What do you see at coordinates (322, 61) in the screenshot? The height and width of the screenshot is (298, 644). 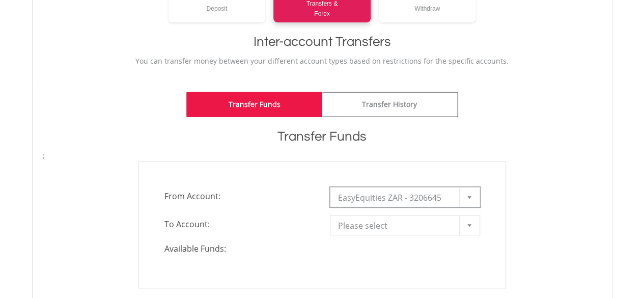 I see `p: You can transfer money between your different account types based on restrictions for the specifi...` at bounding box center [322, 61].